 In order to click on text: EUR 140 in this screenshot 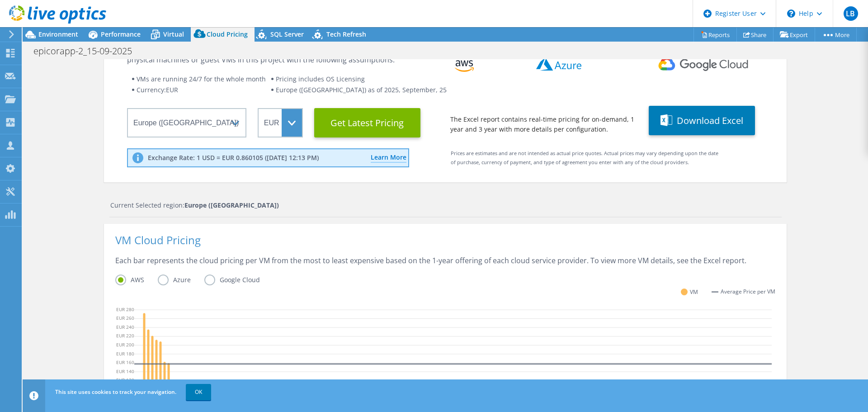, I will do `click(125, 371)`.